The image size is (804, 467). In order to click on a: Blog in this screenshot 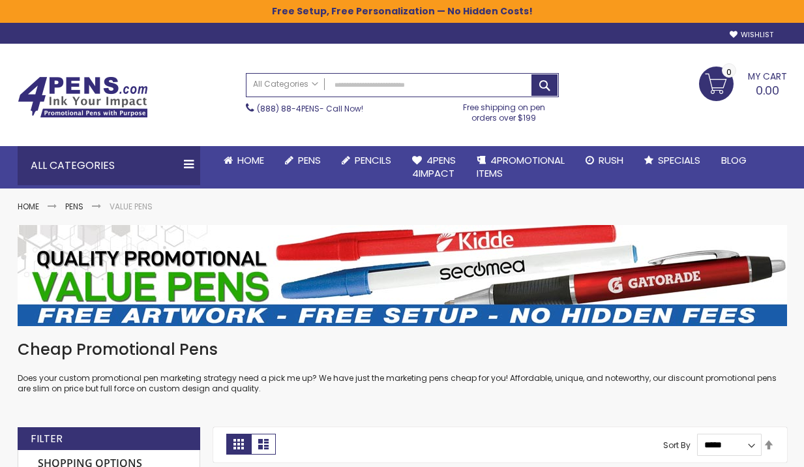, I will do `click(734, 160)`.